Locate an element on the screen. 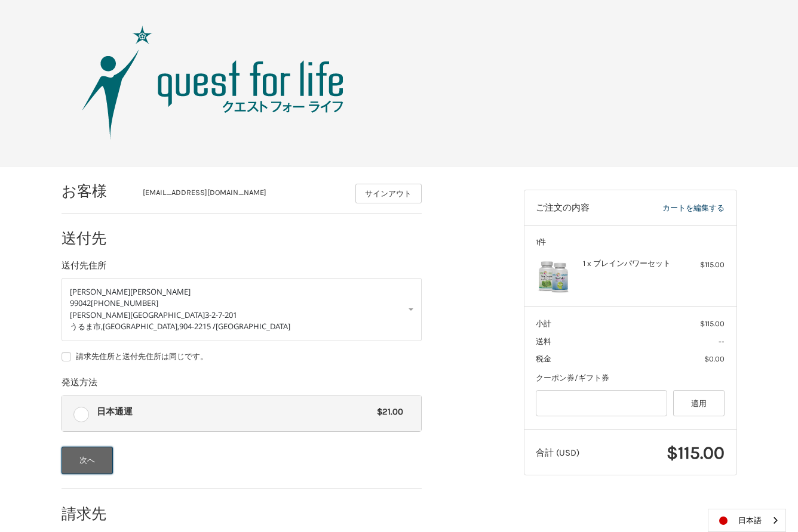 This screenshot has width=798, height=532. span: $0.00 is located at coordinates (714, 359).